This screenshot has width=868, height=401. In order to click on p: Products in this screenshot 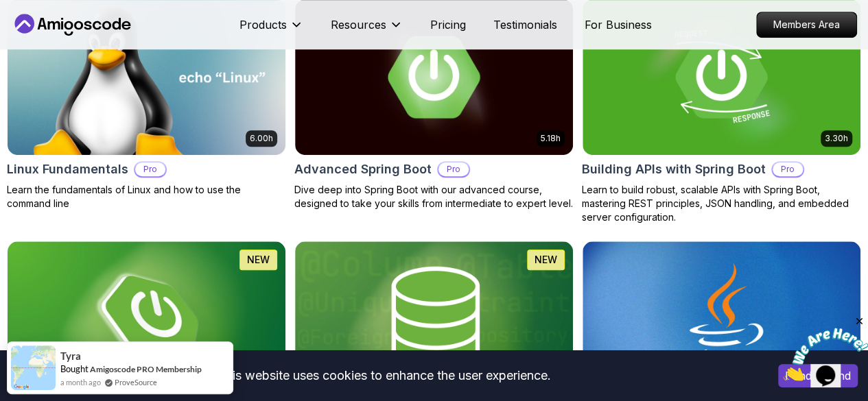, I will do `click(263, 25)`.